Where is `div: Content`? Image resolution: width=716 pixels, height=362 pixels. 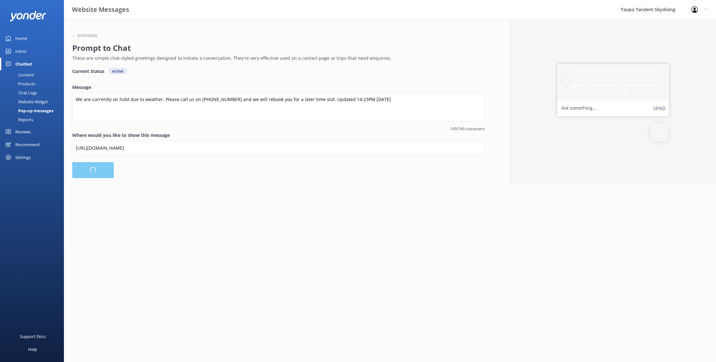 div: Content is located at coordinates (19, 75).